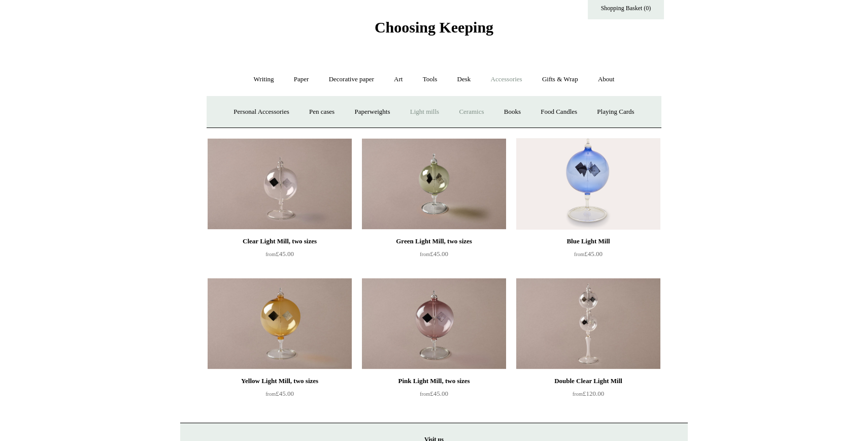 The height and width of the screenshot is (441, 868). Describe the element at coordinates (280, 184) in the screenshot. I see `img: Clear Light Mill, two sizes` at that location.